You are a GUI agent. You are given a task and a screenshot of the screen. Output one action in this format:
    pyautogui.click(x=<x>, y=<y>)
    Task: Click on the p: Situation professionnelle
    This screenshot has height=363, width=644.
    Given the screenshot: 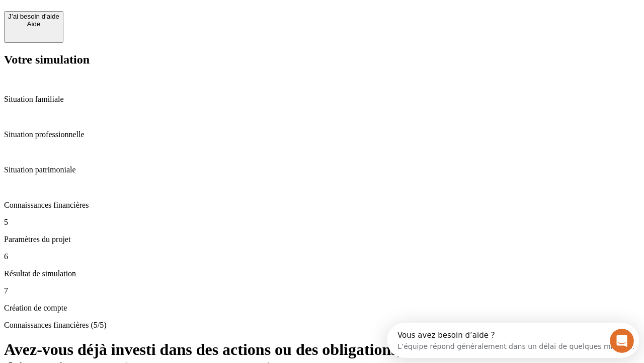 What is the action you would take?
    pyautogui.click(x=322, y=134)
    